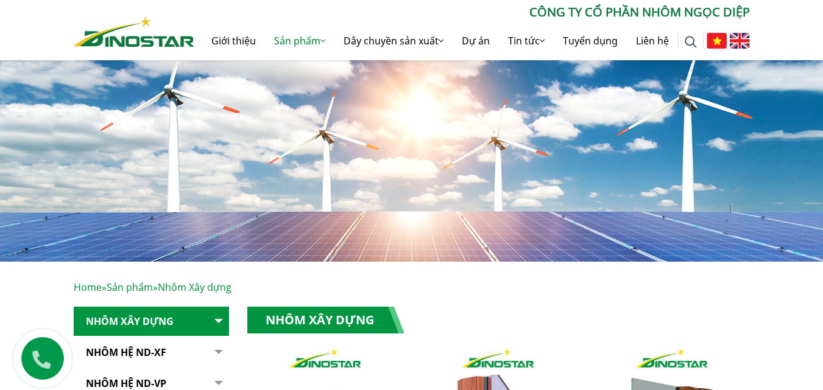 The image size is (823, 390). I want to click on a: Tuyển dụng, so click(590, 41).